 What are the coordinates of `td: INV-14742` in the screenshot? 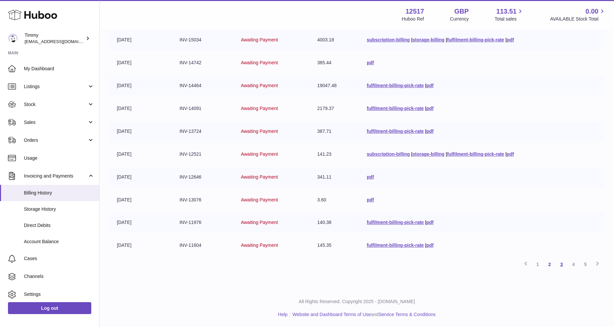 It's located at (203, 63).